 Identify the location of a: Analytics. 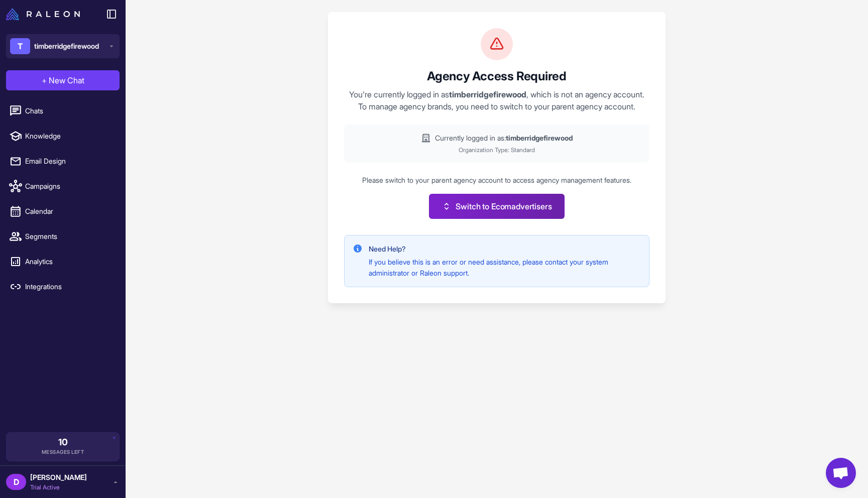
(62, 262).